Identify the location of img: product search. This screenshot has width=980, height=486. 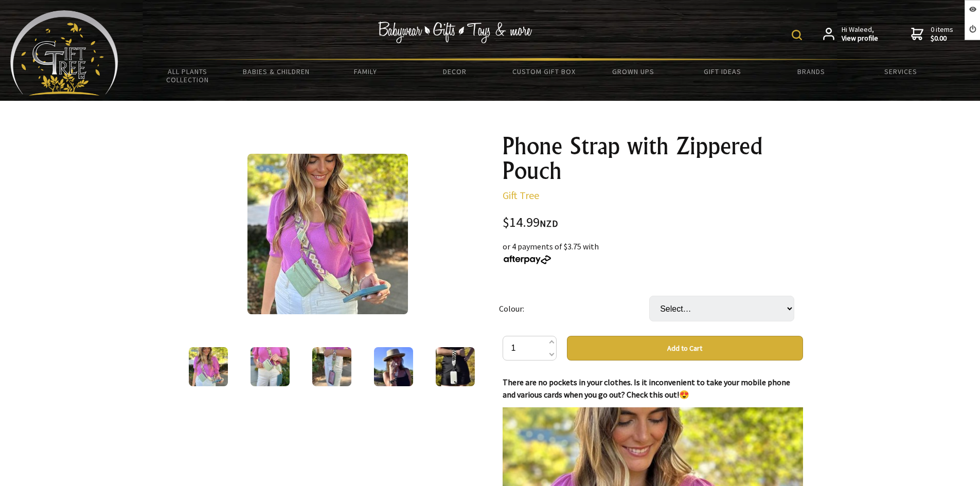
(797, 35).